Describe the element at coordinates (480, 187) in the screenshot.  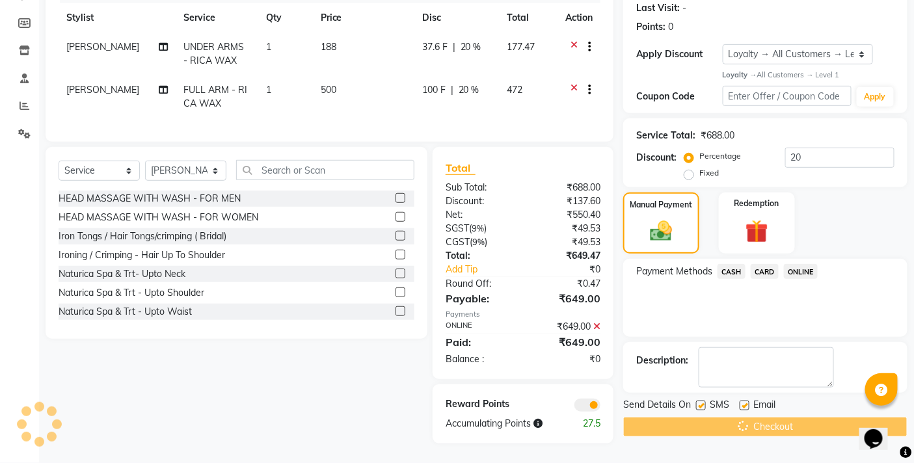
I see `div: Sub Total:` at that location.